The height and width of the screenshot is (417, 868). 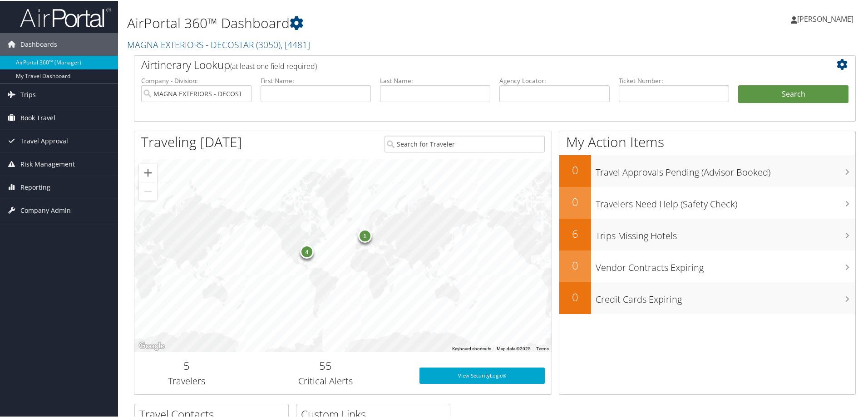 What do you see at coordinates (187, 365) in the screenshot?
I see `h2: 5` at bounding box center [187, 365].